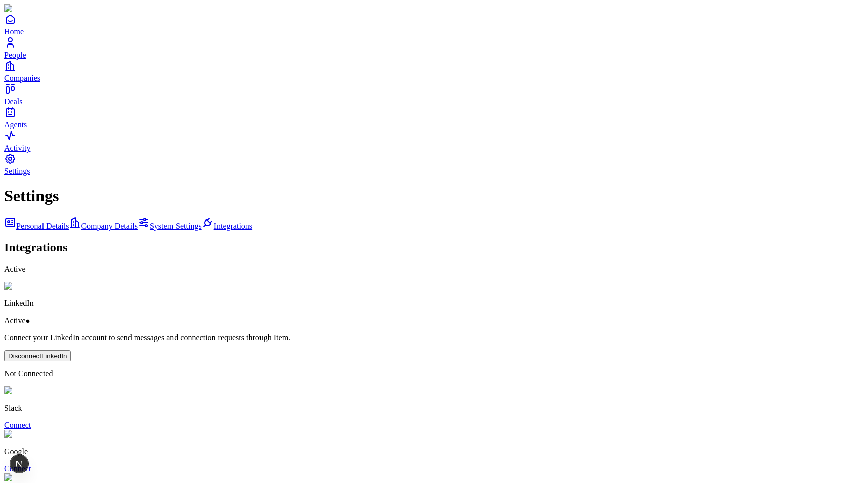 The image size is (868, 483). What do you see at coordinates (17, 148) in the screenshot?
I see `span: Activity` at bounding box center [17, 148].